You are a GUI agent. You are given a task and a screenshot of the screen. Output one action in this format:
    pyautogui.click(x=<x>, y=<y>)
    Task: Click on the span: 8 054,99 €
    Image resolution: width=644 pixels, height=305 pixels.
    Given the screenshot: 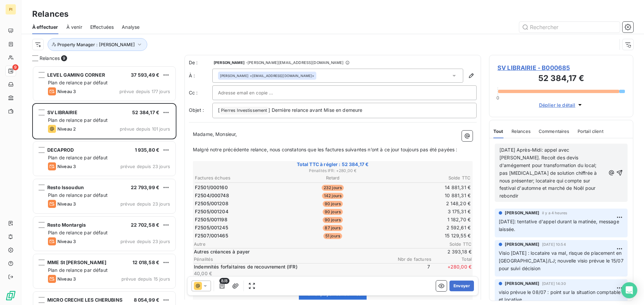 What is the action you would take?
    pyautogui.click(x=147, y=300)
    